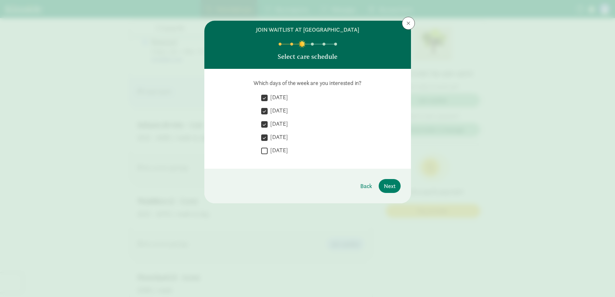 Image resolution: width=615 pixels, height=297 pixels. I want to click on span: Back, so click(366, 186).